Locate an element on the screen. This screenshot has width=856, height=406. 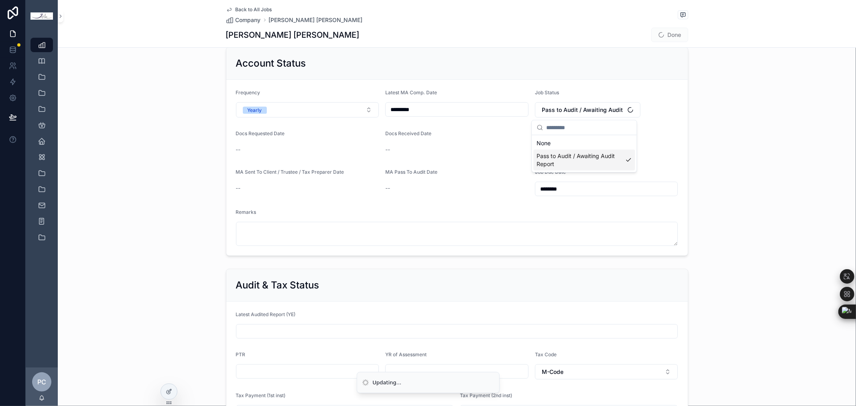
div: None is located at coordinates (584, 143).